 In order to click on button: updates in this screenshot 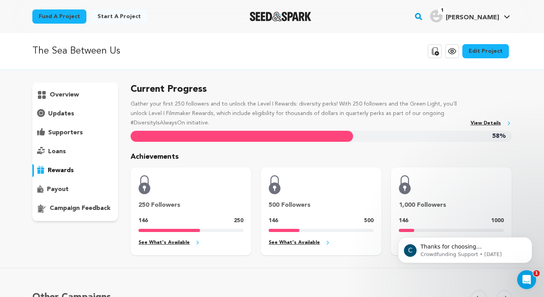, I will do `click(75, 114)`.